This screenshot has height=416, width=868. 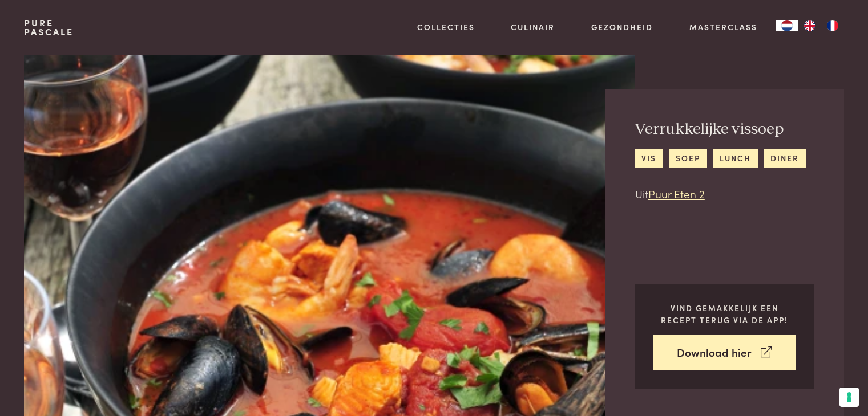 What do you see at coordinates (736, 158) in the screenshot?
I see `a: lunch` at bounding box center [736, 158].